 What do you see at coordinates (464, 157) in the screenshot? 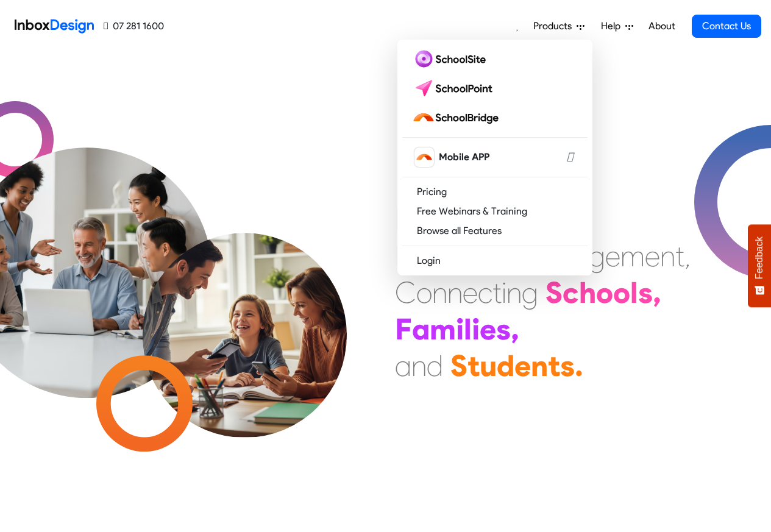
I see `span: Mobile APP` at bounding box center [464, 157].